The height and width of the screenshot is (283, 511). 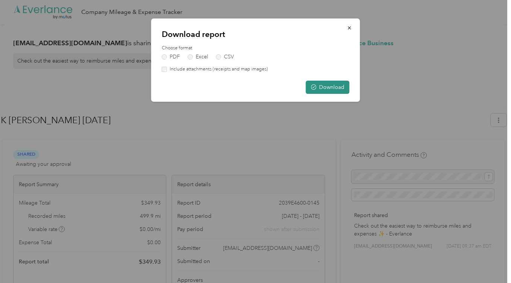 I want to click on label: Excel, so click(x=198, y=57).